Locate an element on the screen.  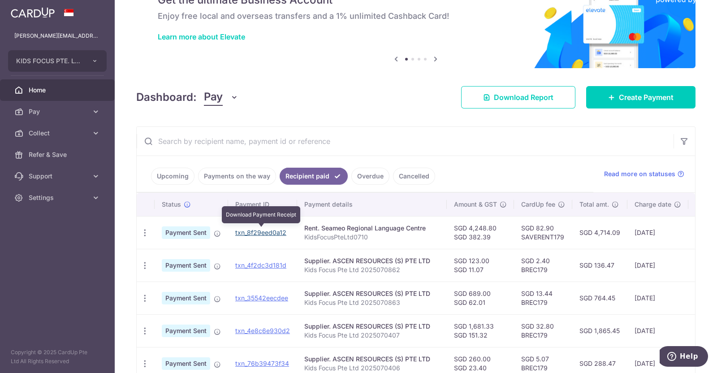
span: Home is located at coordinates (58, 90).